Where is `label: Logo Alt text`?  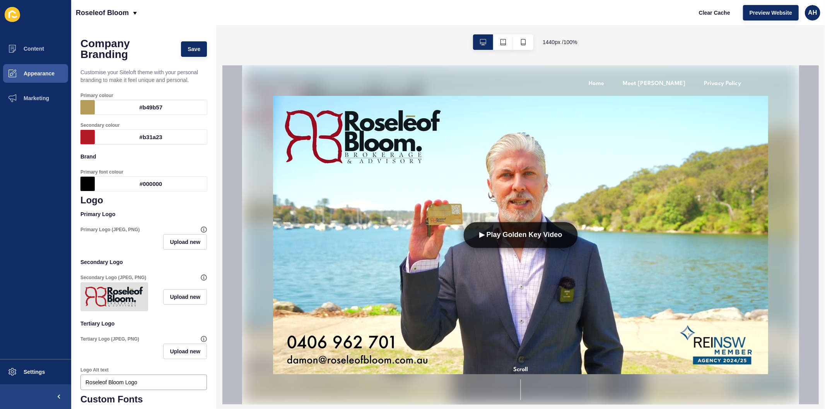 label: Logo Alt text is located at coordinates (94, 370).